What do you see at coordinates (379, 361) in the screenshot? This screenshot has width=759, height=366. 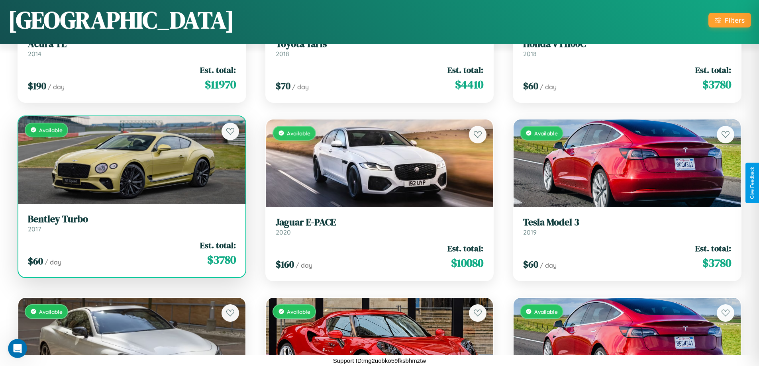 I see `p: Support ID: mg2uobko59fksbhmztw` at bounding box center [379, 361].